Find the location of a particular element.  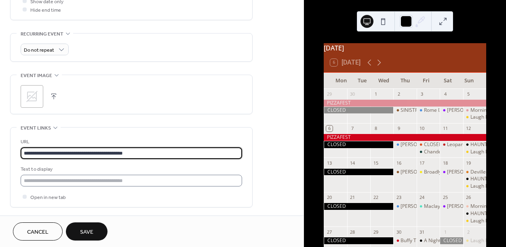

div: 12 is located at coordinates (469, 129).